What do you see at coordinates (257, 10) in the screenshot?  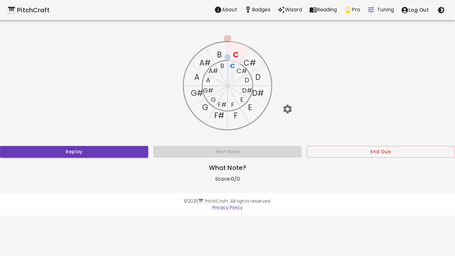 I see `button: Stats` at bounding box center [257, 10].